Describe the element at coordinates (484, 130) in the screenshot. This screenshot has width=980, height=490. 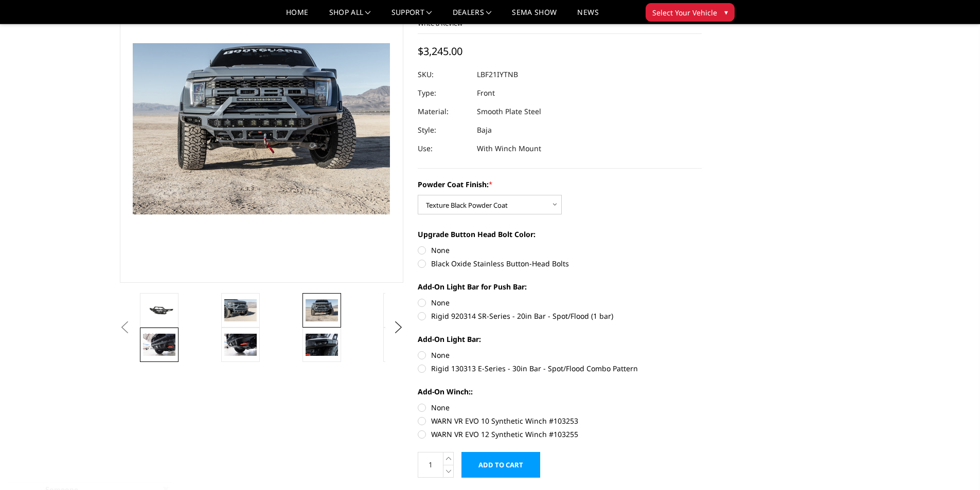
I see `dd: Baja` at that location.